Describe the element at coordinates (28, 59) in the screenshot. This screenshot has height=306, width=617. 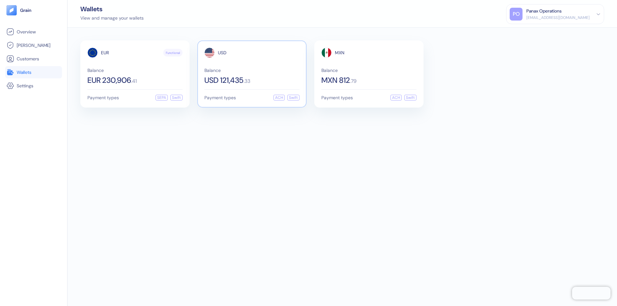
I see `span: Customers` at that location.